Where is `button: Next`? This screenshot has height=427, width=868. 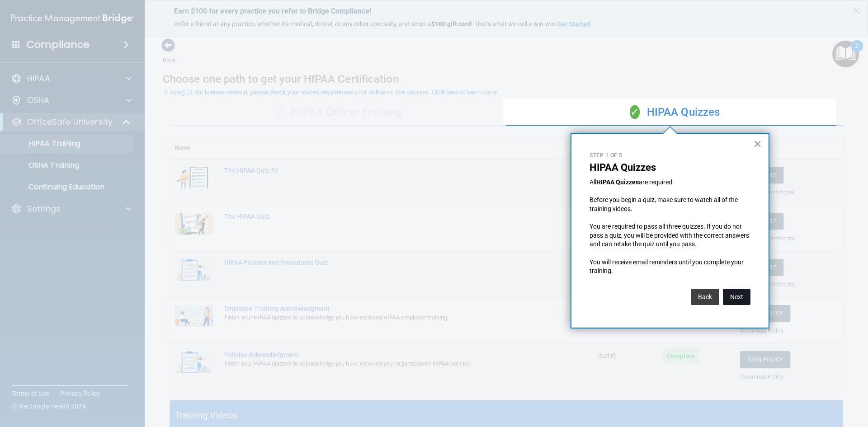
button: Next is located at coordinates (737, 297).